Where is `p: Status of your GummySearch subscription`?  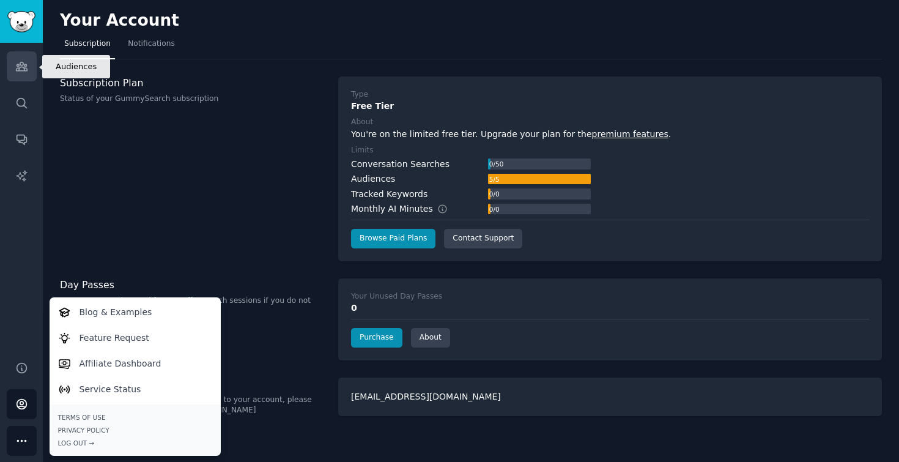
p: Status of your GummySearch subscription is located at coordinates (193, 99).